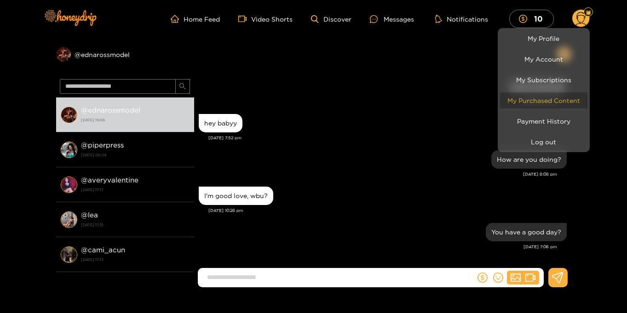 This screenshot has width=627, height=313. Describe the element at coordinates (544, 100) in the screenshot. I see `a: My Purchased Content` at that location.